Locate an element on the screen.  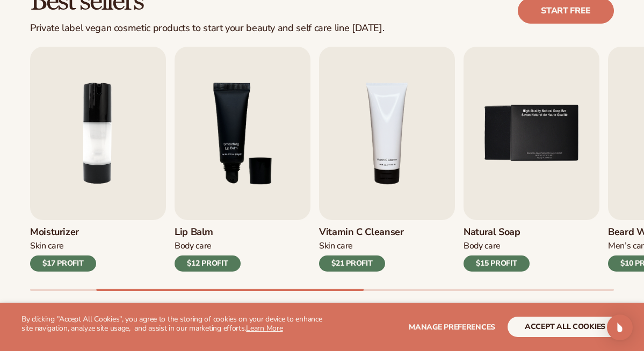
h3: Moisturizer is located at coordinates (63, 232).